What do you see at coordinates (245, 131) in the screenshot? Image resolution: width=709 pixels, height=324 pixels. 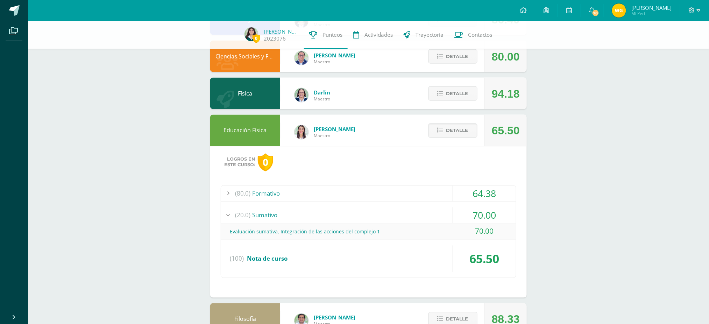 I see `div: Educación Física` at bounding box center [245, 131].